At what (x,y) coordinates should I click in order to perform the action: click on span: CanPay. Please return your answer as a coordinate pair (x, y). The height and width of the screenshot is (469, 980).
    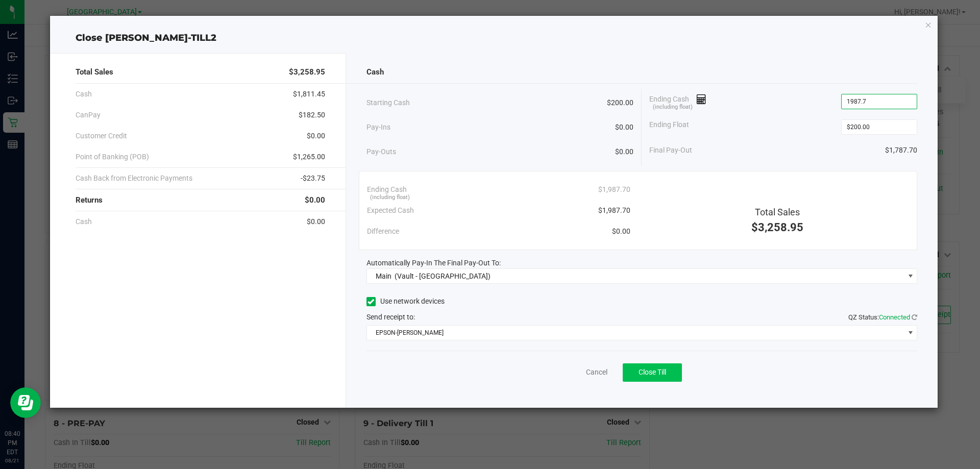
    Looking at the image, I should click on (88, 115).